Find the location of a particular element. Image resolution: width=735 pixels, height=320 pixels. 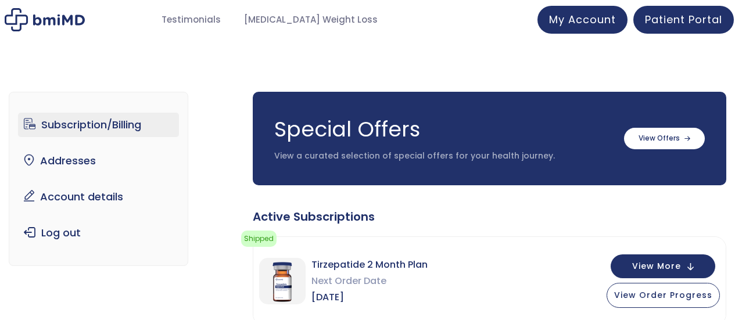

a: My Account is located at coordinates (582, 20).